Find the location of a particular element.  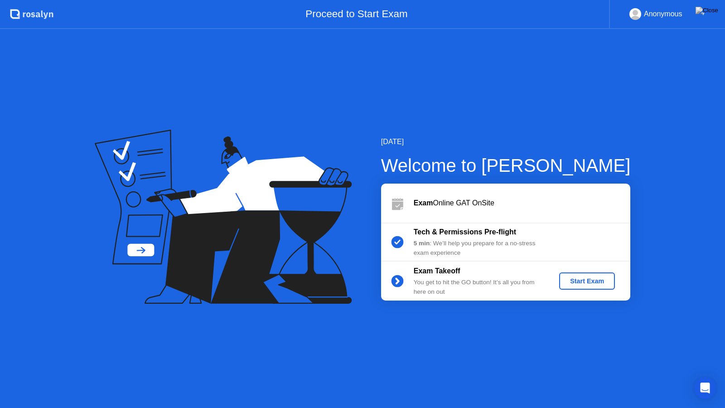

div: : We’ll help you prepare for a no-stress exam experience is located at coordinates (479, 248).